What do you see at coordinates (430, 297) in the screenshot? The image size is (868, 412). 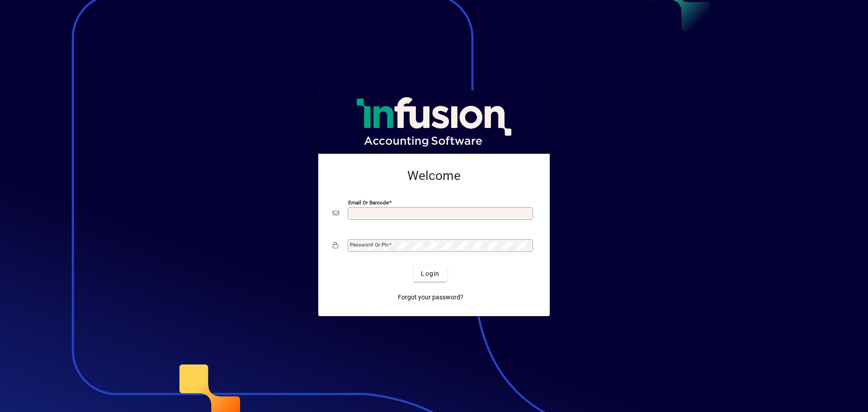 I see `span: Forgot your password?` at bounding box center [430, 297].